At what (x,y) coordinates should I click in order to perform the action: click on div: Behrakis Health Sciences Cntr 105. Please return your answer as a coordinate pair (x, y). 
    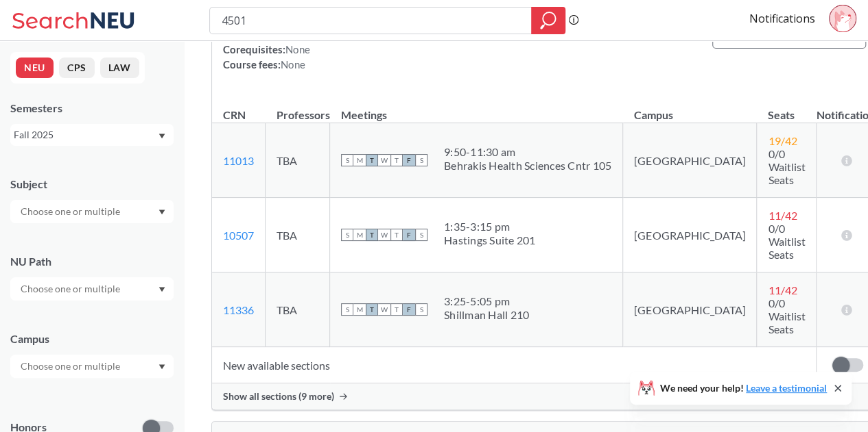
    Looking at the image, I should click on (527, 166).